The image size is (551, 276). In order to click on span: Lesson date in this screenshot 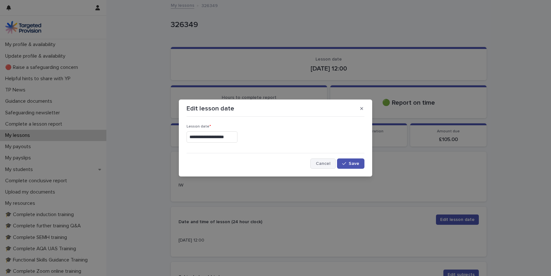, I will do `click(199, 127)`.